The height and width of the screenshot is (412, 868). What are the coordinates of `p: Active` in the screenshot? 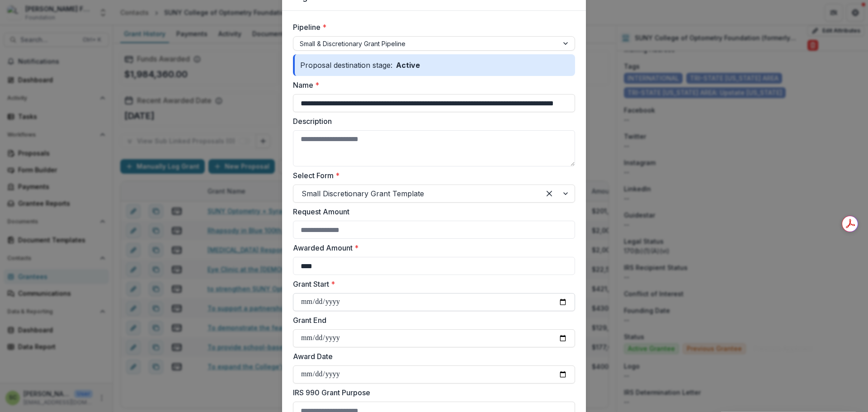 It's located at (407, 65).